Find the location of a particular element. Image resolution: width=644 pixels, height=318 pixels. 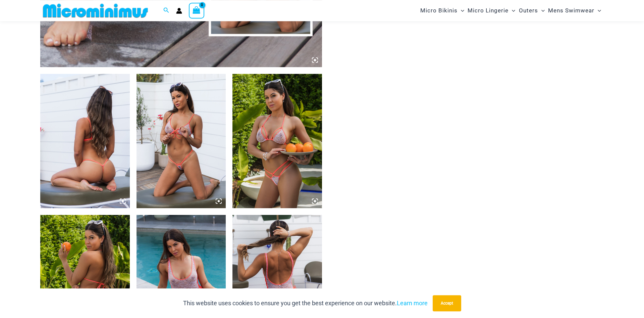

img: MM SHOP LOGO FLAT is located at coordinates (95, 10).